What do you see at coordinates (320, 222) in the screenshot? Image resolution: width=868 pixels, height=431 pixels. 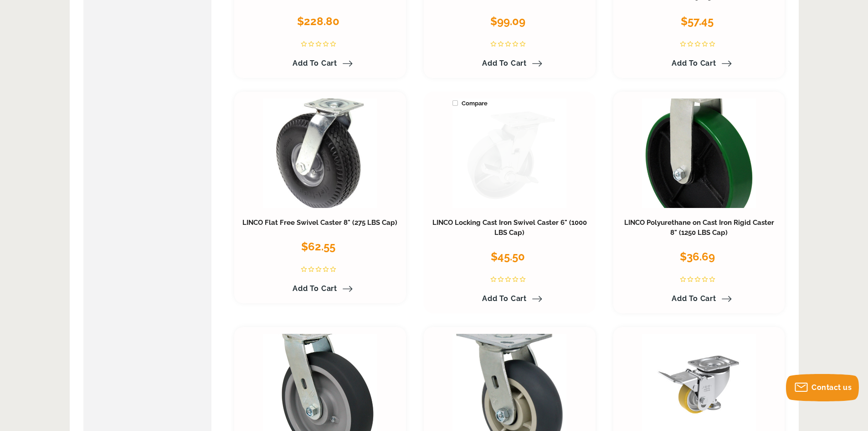 I see `a: LINCO Flat Free Swivel Caster 8" (275 LBS Cap)` at bounding box center [320, 222].